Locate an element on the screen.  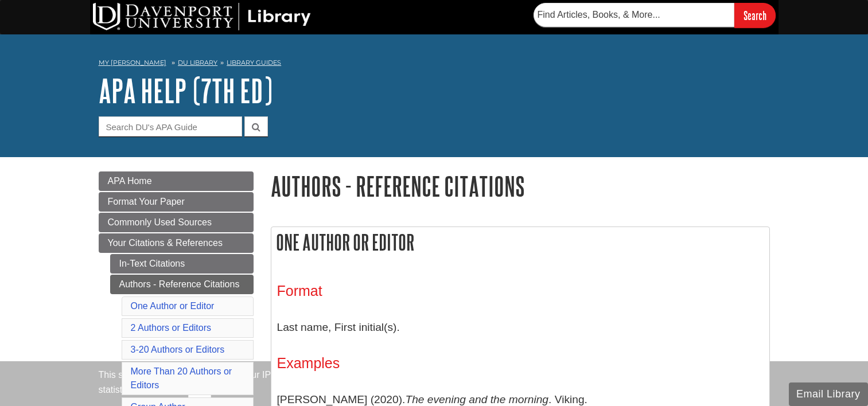
h3: Format is located at coordinates (520, 291).